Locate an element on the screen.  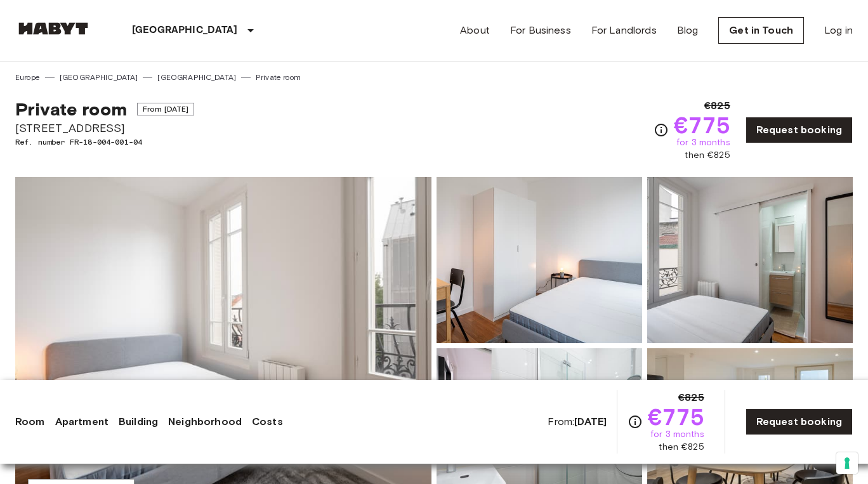
img: Habyt is located at coordinates (53, 28).